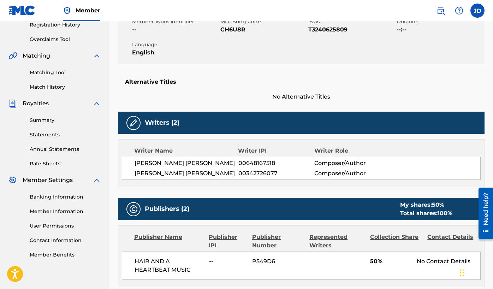  Describe the element at coordinates (264, 22) in the screenshot. I see `span: MLC Song Code` at that location.